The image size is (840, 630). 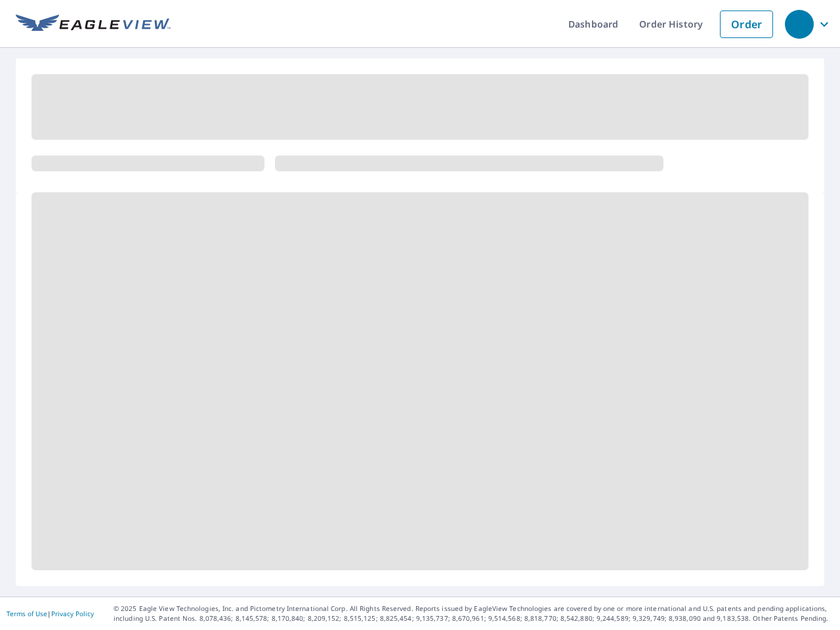 What do you see at coordinates (473, 613) in the screenshot?
I see `p: © 2025 Eagle View Technologies, Inc. and Pictometry International Corp. All Rights Reserved. Repo...` at bounding box center [473, 613].